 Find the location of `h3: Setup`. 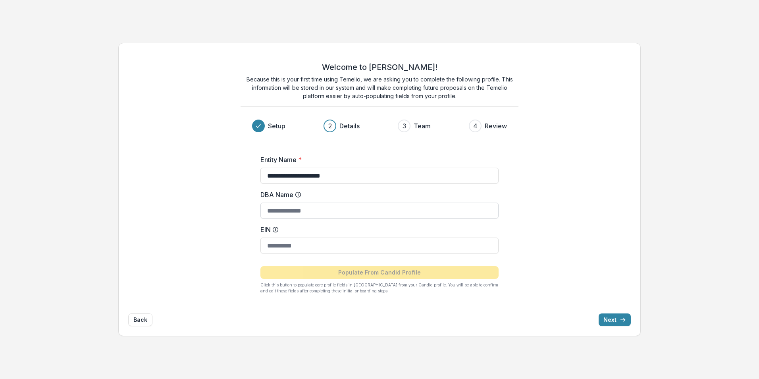

h3: Setup is located at coordinates (277, 126).